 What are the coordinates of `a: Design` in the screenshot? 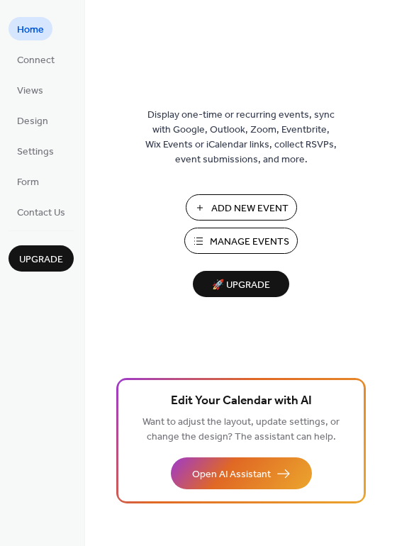 It's located at (33, 120).